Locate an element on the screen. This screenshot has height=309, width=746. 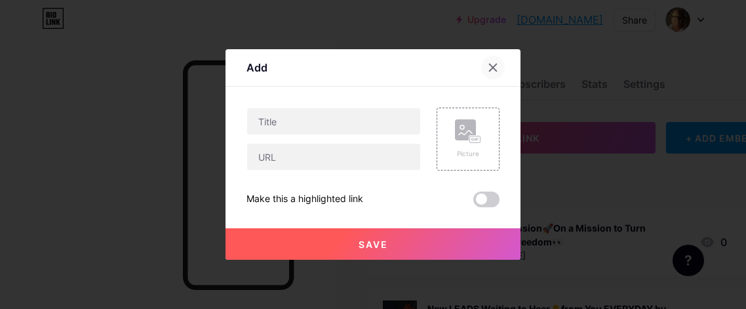
div: Picture is located at coordinates (468, 153).